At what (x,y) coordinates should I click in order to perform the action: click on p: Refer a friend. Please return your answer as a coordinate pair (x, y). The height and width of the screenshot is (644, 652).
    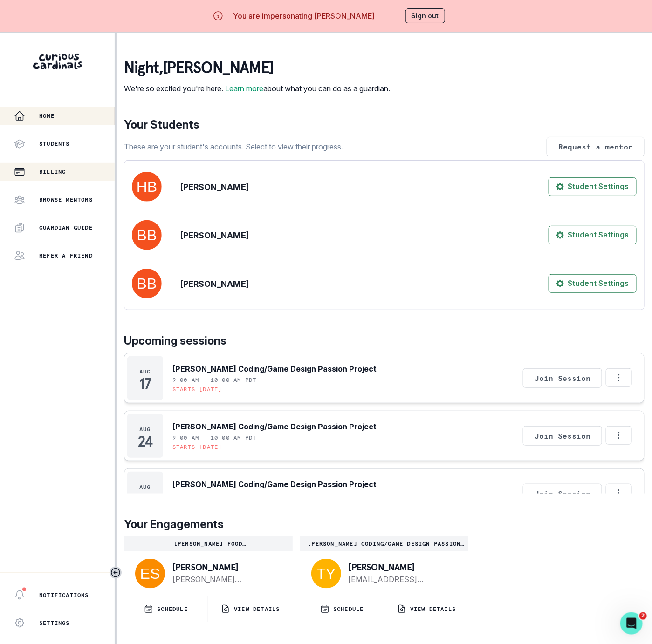
    Looking at the image, I should click on (65, 255).